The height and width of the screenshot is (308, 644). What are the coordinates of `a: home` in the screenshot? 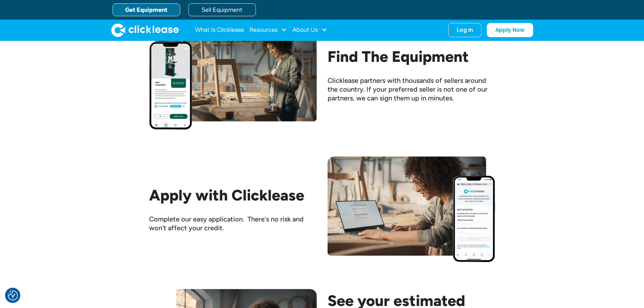 It's located at (145, 30).